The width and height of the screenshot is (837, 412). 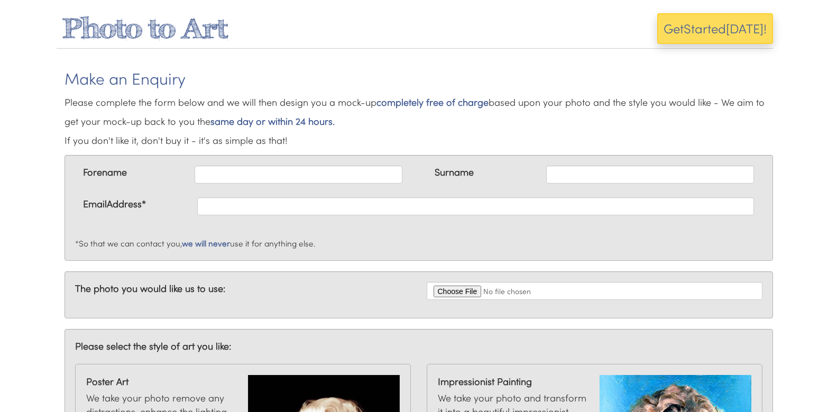 I want to click on strong: The photo you would like us to use:, so click(x=150, y=288).